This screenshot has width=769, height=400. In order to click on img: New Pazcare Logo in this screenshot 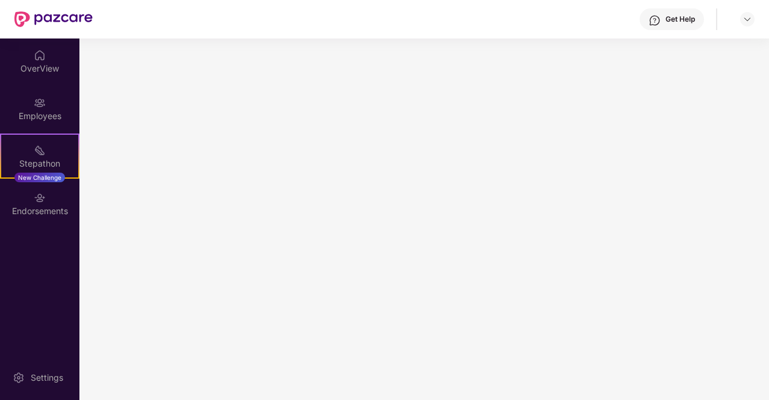, I will do `click(54, 19)`.